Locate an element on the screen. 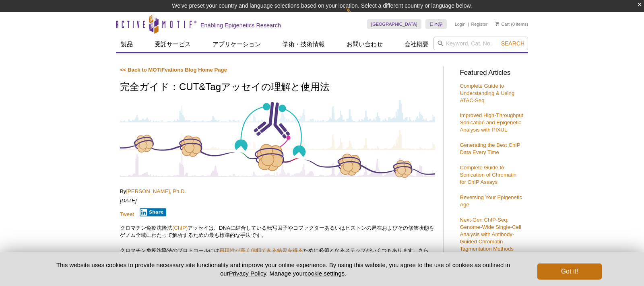 This screenshot has width=644, height=286. h2: Enabling Epigenetics Research is located at coordinates (241, 25).